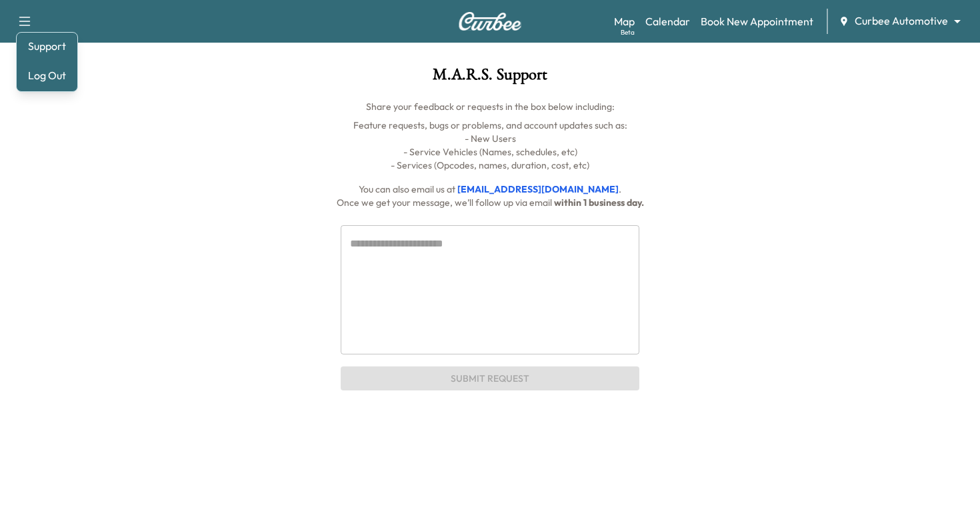 The width and height of the screenshot is (980, 531). I want to click on p: Share your feedback or requests in the box below including:, so click(490, 106).